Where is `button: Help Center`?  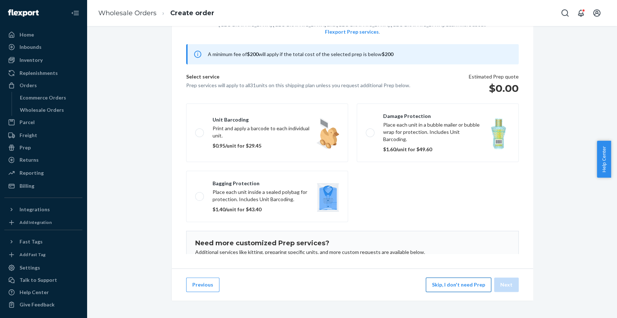 button: Help Center is located at coordinates (604, 159).